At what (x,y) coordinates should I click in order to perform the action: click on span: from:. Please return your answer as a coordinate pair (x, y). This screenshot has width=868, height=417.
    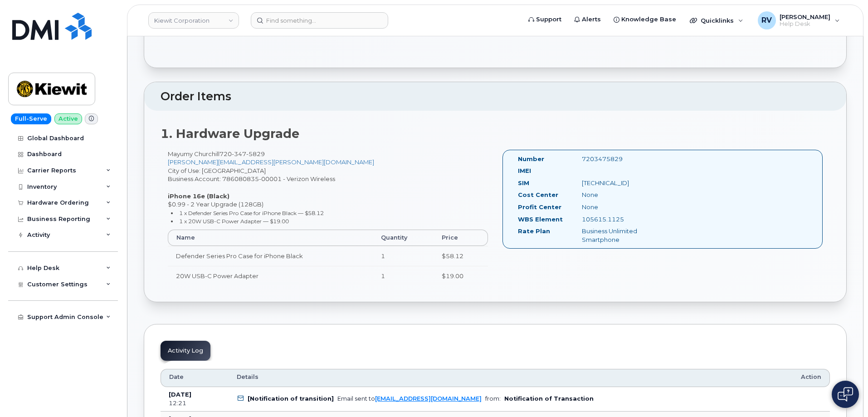
    Looking at the image, I should click on (493, 399).